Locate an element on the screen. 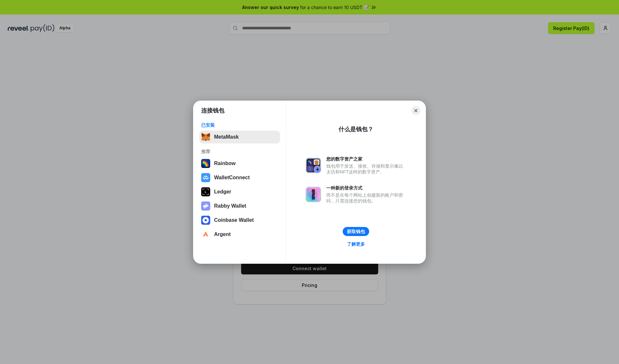  button: Argent is located at coordinates (239, 235).